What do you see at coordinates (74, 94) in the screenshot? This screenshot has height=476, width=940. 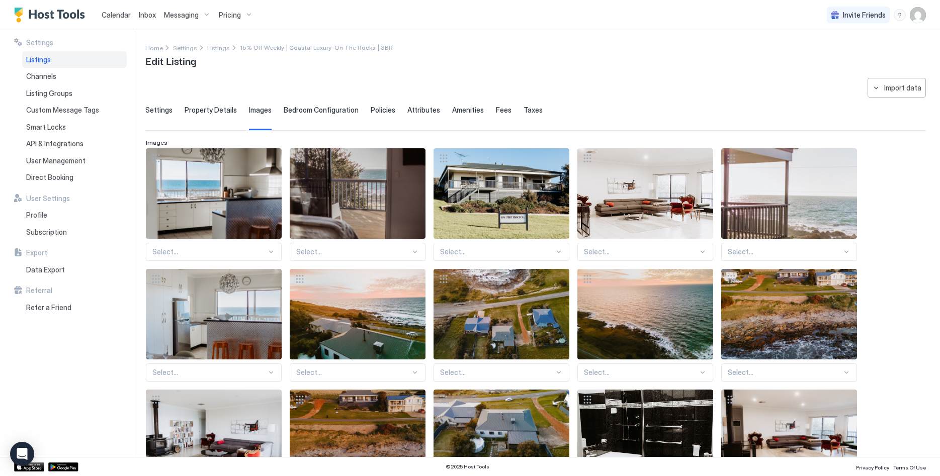 I see `a: Listing Groups` at bounding box center [74, 94].